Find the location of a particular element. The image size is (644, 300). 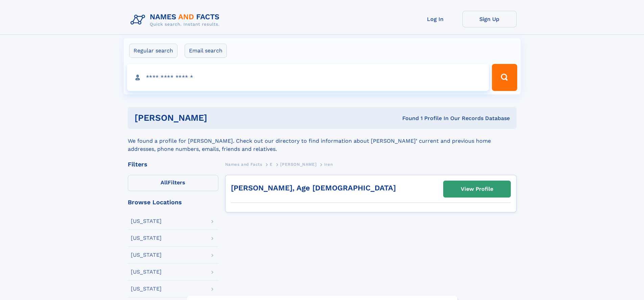

span: All is located at coordinates (164, 182).